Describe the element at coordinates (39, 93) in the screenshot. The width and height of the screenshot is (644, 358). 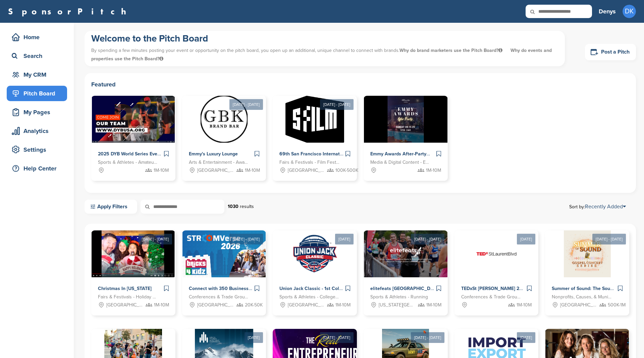
I see `div: Pitch Board` at that location.